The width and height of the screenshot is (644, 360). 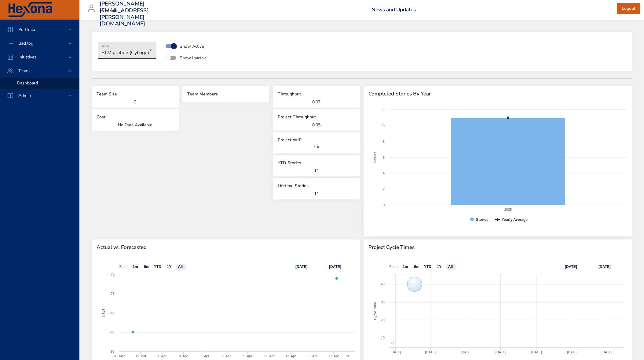 I want to click on text: 17. Apr, so click(x=334, y=356).